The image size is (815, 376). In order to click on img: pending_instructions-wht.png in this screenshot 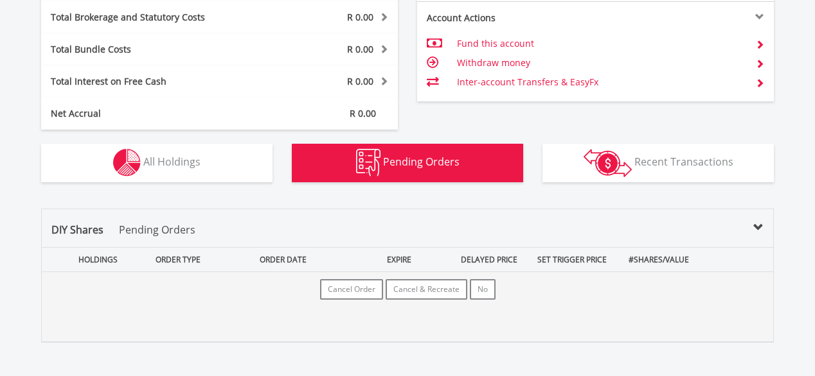, I will do `click(368, 163)`.